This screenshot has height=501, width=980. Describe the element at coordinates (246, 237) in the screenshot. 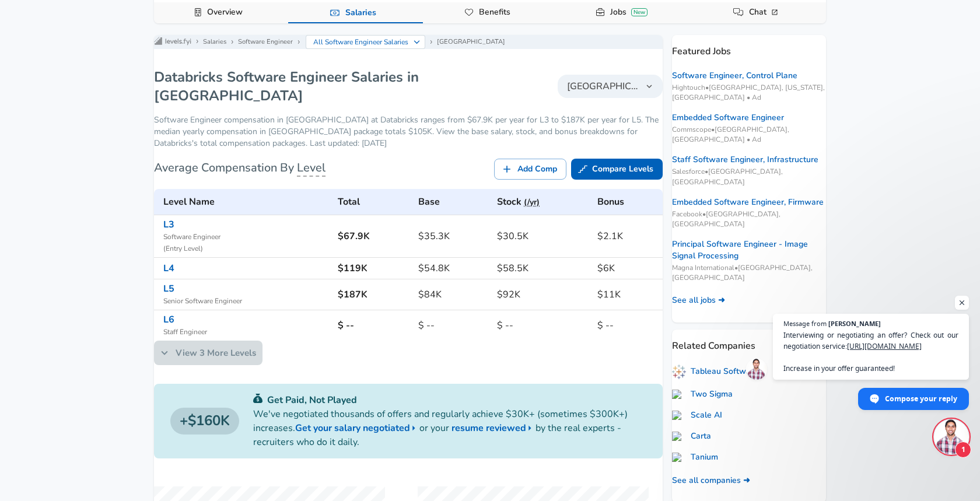

I see `span: Software Engineer` at that location.